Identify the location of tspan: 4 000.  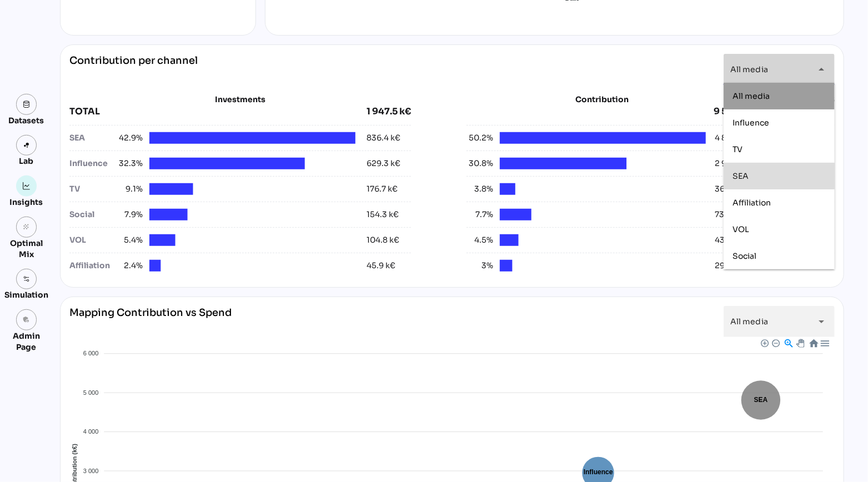
(91, 432).